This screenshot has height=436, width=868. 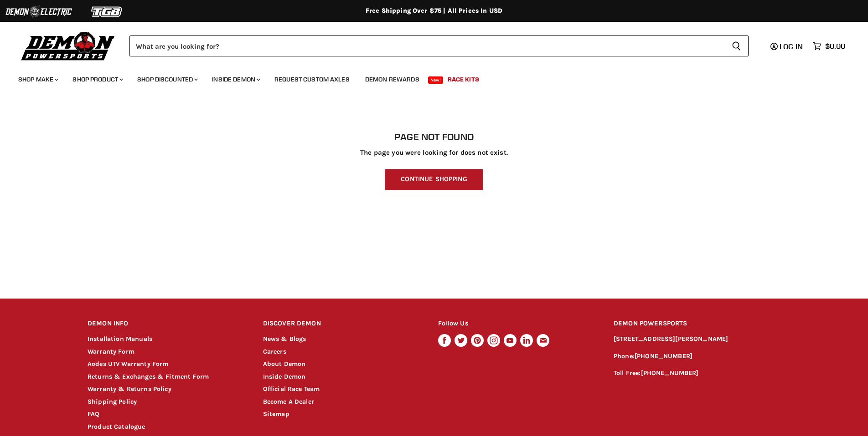 What do you see at coordinates (289, 402) in the screenshot?
I see `a: Become A Dealer` at bounding box center [289, 402].